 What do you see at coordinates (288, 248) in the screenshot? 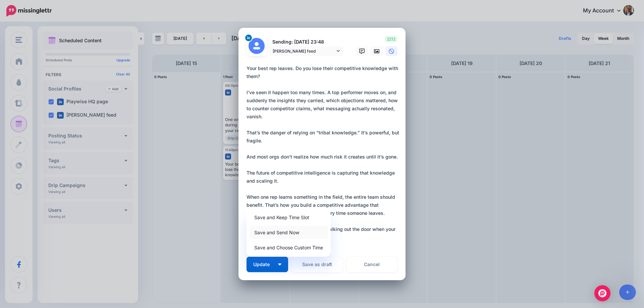
I see `a: Save and Choose Custom Time` at bounding box center [288, 248].